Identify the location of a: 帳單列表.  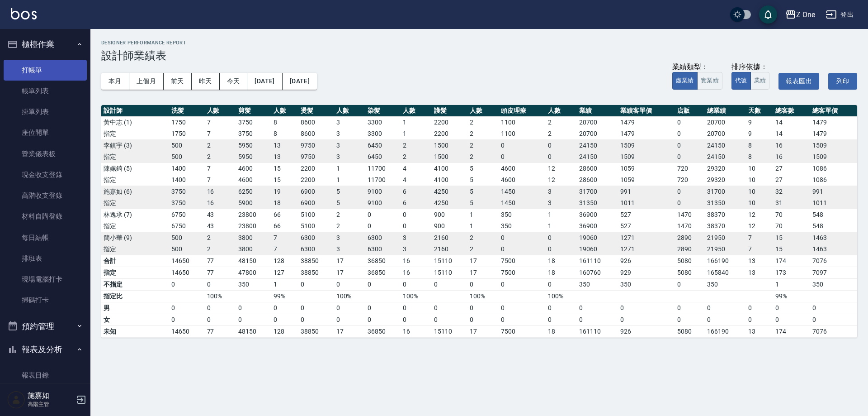
(45, 91).